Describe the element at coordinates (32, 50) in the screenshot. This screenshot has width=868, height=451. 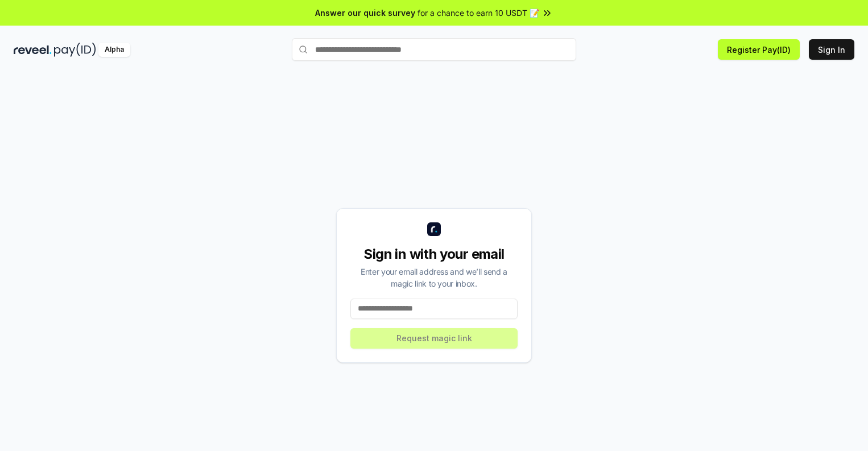
I see `img: reveel_dark` at that location.